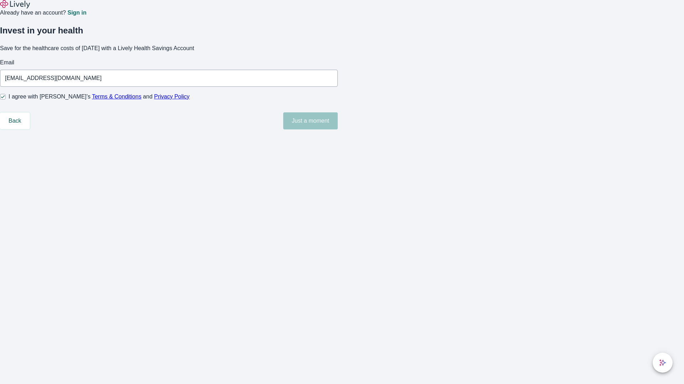 The image size is (684, 384). What do you see at coordinates (662, 363) in the screenshot?
I see `button: chat` at bounding box center [662, 363].